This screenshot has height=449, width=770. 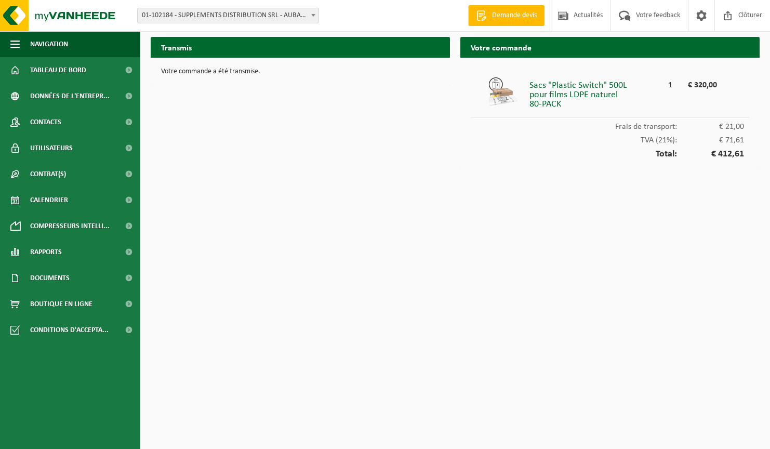 I want to click on div: Sacs "Plastic Switch" 500L pour films LDPE naturel 80-PACK, so click(x=596, y=92).